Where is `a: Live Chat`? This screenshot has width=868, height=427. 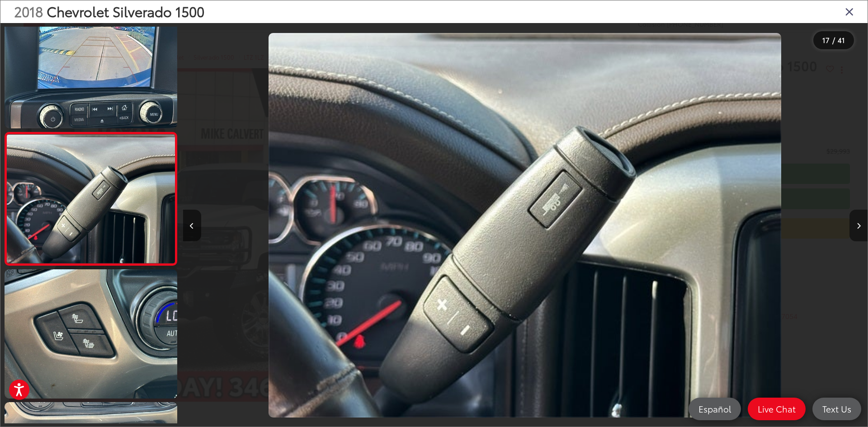 a: Live Chat is located at coordinates (777, 409).